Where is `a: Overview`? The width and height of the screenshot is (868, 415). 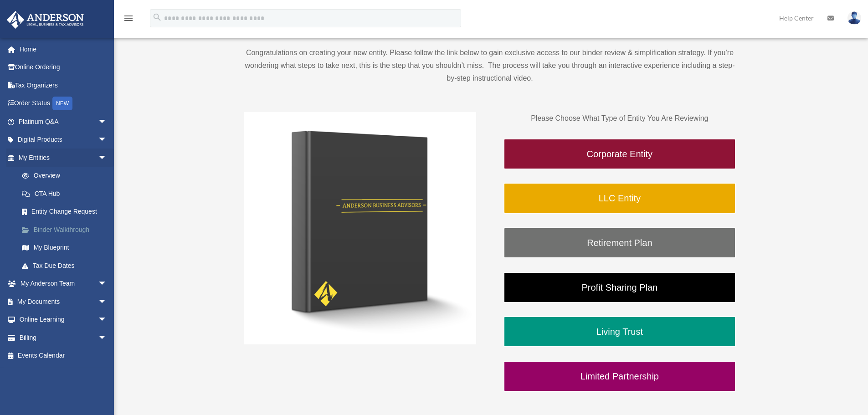
a: Overview is located at coordinates (66, 175).